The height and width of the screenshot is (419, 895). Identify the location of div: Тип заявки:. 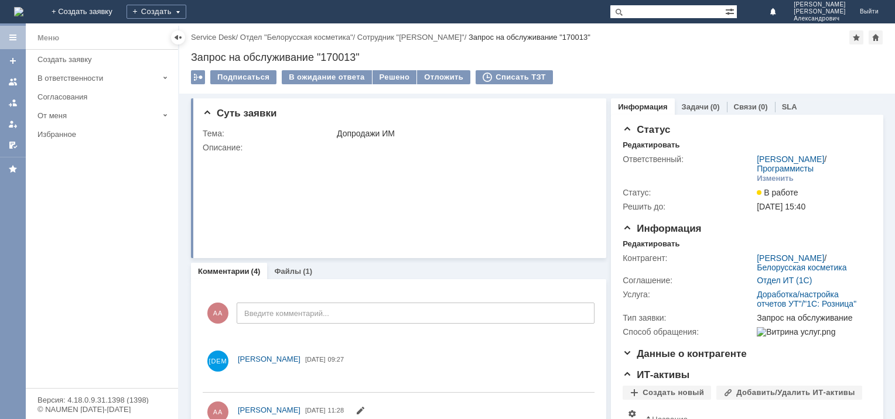
(688, 318).